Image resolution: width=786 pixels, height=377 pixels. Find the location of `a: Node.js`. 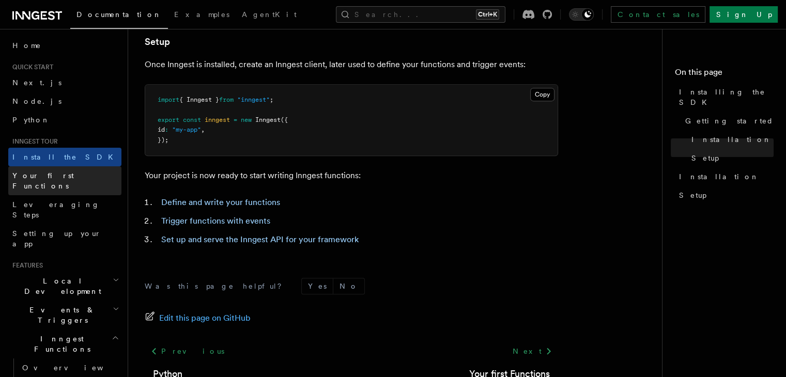

a: Node.js is located at coordinates (65, 101).